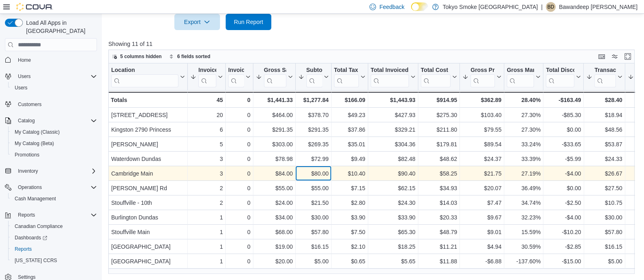  I want to click on div: $78.98, so click(274, 160).